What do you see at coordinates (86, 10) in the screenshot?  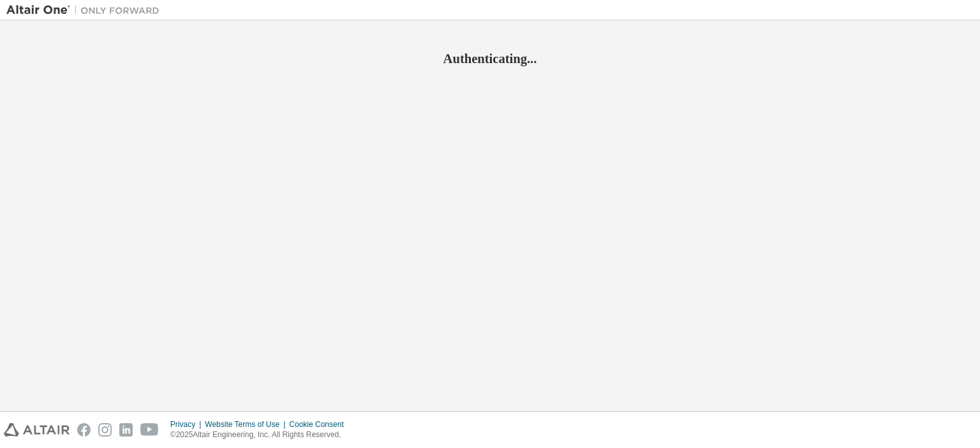 I see `img: Altair One` at bounding box center [86, 10].